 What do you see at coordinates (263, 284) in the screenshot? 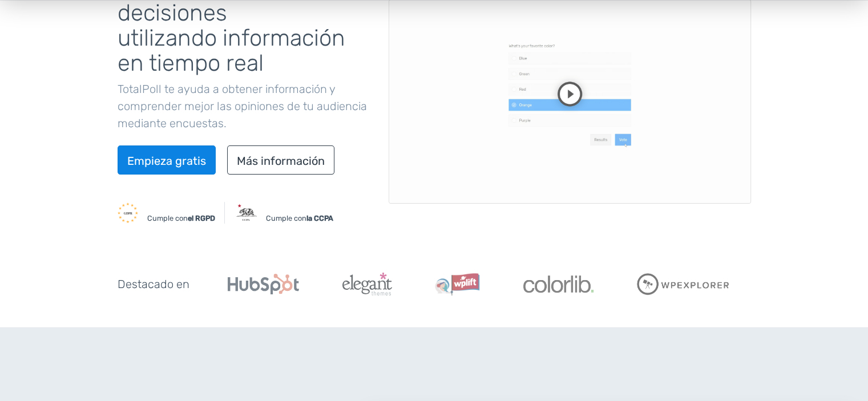
I see `img: Hubspot` at bounding box center [263, 284].